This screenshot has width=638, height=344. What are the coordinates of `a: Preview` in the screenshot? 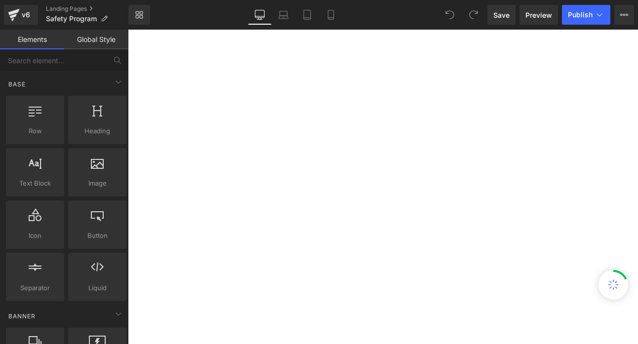 It's located at (539, 15).